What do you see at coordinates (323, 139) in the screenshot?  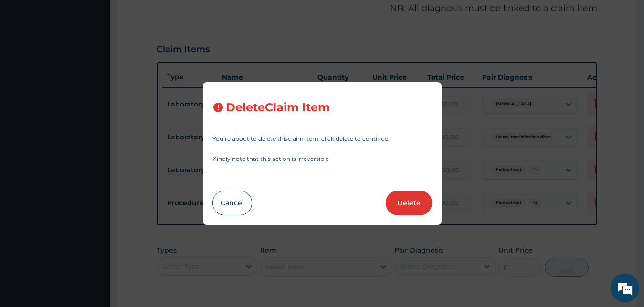 I see `p: You’re about to delete this claim item , click delete to continue.` at bounding box center [323, 139].